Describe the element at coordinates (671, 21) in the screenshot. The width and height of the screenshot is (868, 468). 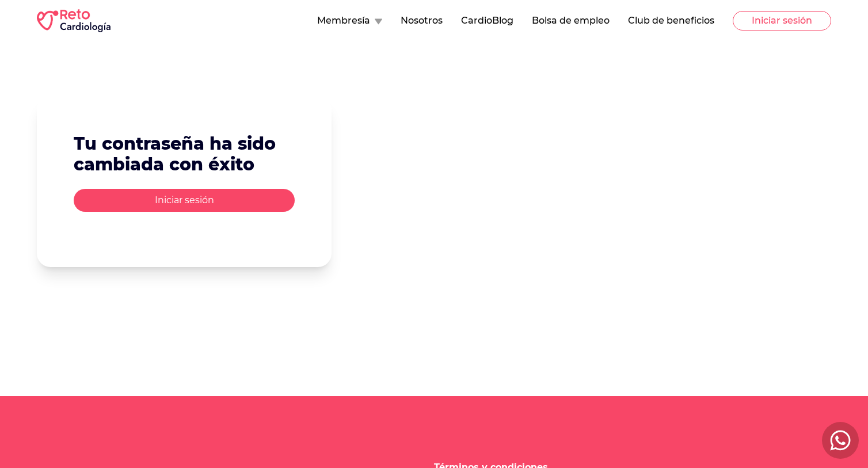
I see `button: Club de beneficios` at that location.